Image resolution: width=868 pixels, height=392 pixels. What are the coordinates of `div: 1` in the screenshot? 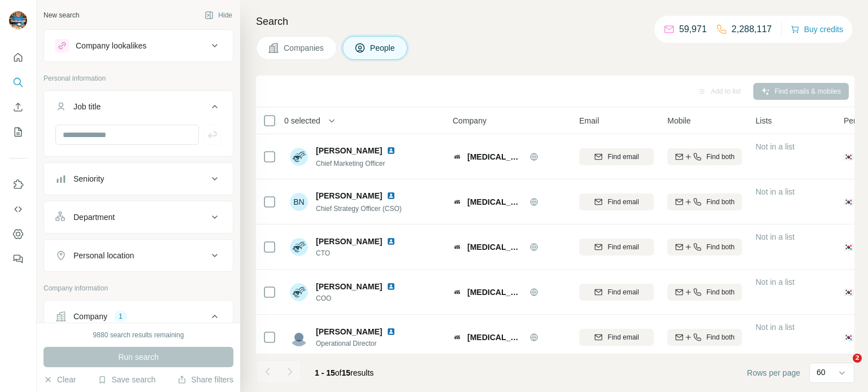 It's located at (120, 317).